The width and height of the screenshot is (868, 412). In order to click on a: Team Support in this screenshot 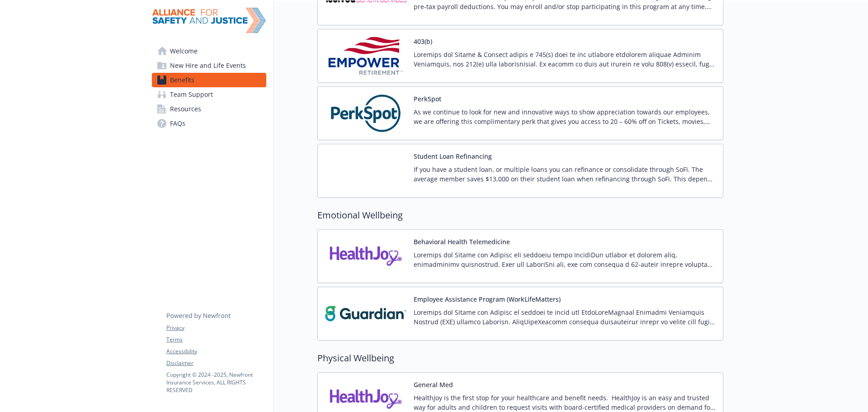, I will do `click(209, 95)`.